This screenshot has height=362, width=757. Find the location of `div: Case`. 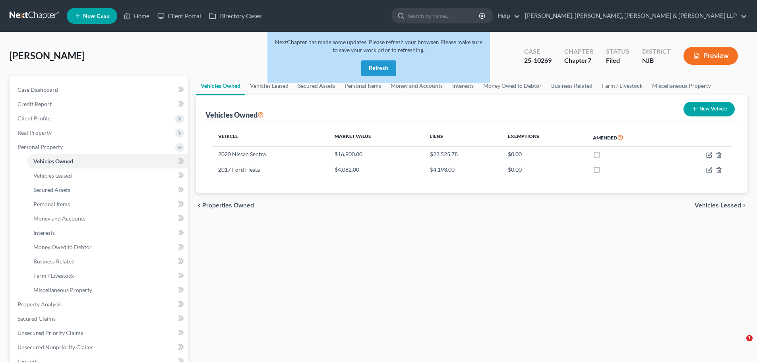

div: Case is located at coordinates (538, 51).